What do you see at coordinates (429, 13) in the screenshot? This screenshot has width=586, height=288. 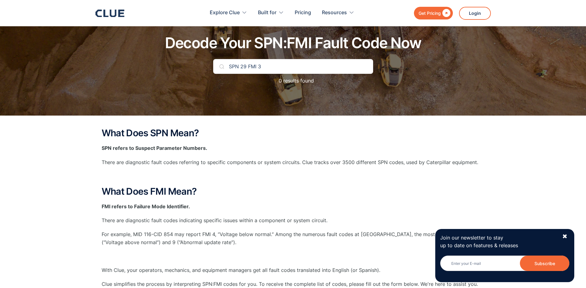 I see `div: Get Pricing` at bounding box center [429, 13].